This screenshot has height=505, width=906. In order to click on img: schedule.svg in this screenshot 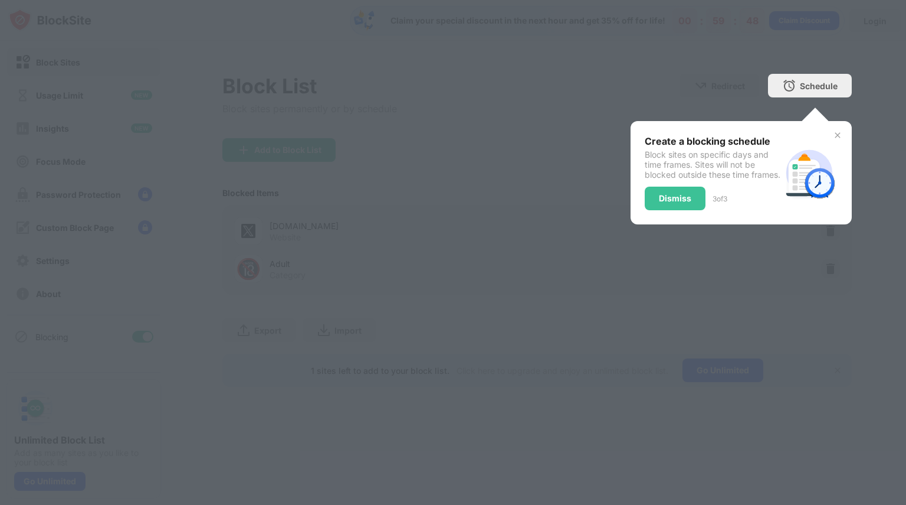, I will do `click(810, 173)`.